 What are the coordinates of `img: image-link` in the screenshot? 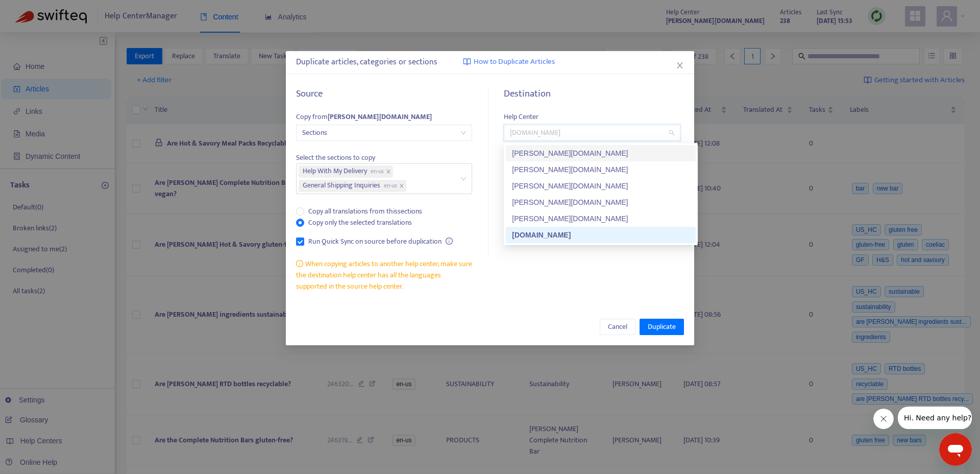 It's located at (467, 62).